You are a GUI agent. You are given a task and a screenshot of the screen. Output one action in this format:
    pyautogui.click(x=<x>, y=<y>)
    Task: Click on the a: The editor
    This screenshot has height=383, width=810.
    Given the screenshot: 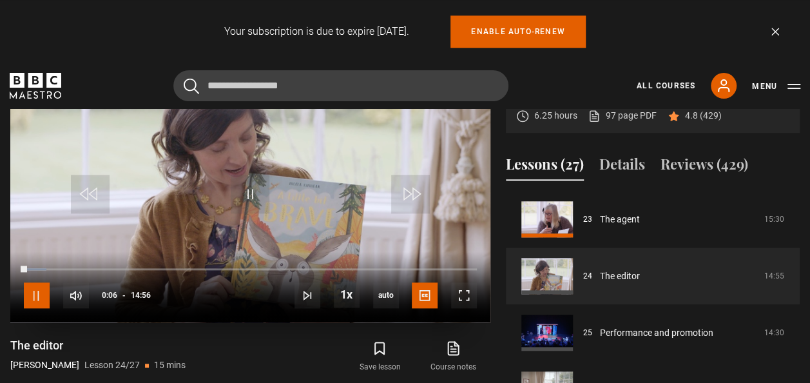 What is the action you would take?
    pyautogui.click(x=620, y=276)
    